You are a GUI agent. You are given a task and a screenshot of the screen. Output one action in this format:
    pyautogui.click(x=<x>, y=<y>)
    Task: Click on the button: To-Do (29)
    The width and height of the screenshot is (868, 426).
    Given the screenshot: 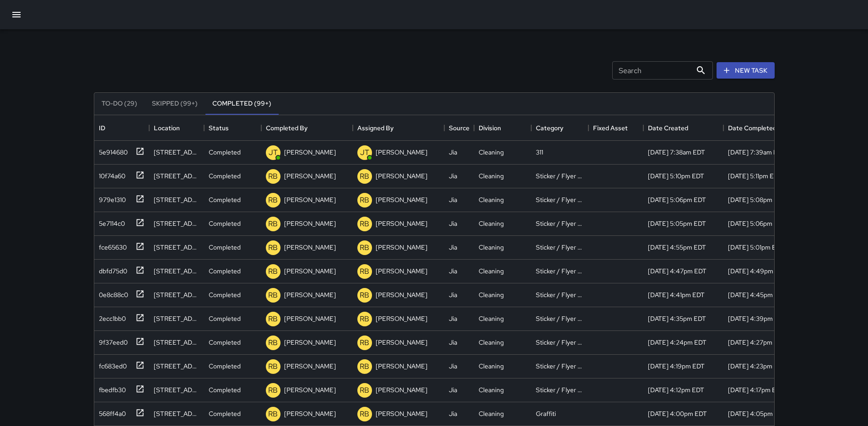 What is the action you would take?
    pyautogui.click(x=120, y=104)
    